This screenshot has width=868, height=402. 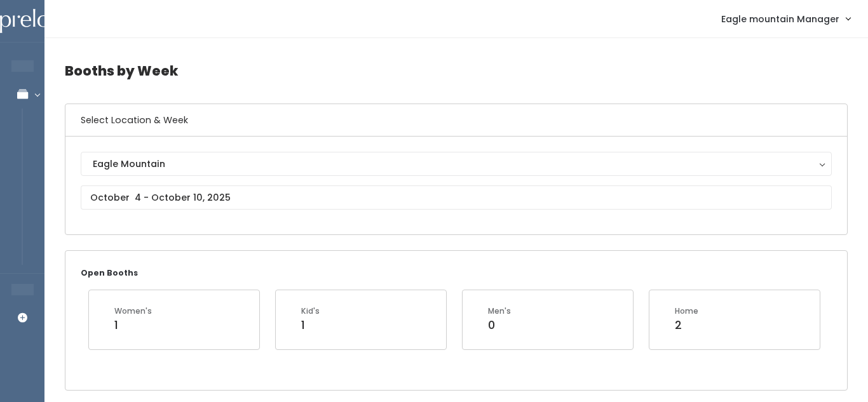 What do you see at coordinates (786, 18) in the screenshot?
I see `a: Eagle mountain Manager` at bounding box center [786, 18].